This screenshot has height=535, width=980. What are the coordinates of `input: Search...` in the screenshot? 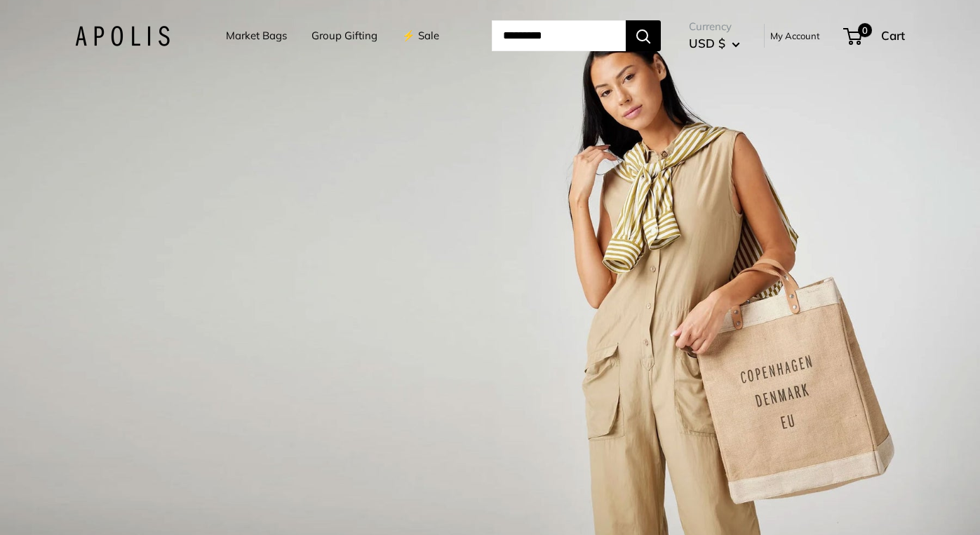 It's located at (558, 35).